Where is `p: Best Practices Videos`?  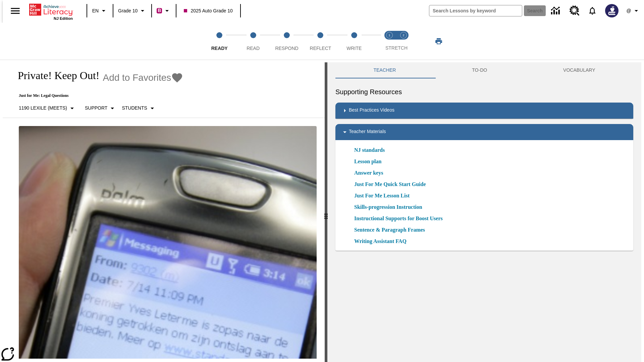
p: Best Practices Videos is located at coordinates (372, 111).